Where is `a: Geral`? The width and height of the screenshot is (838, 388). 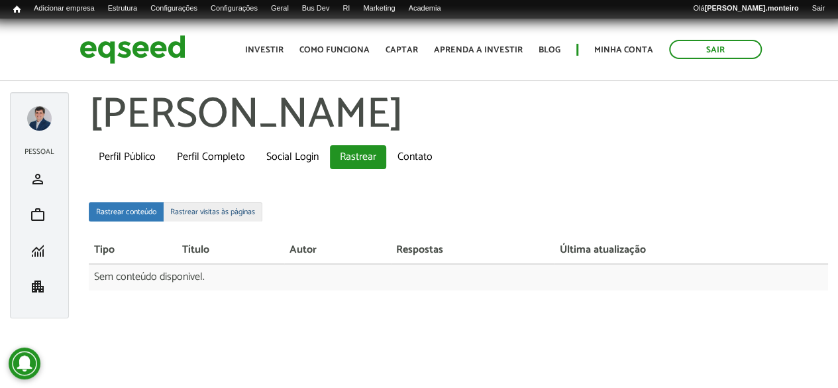
a: Geral is located at coordinates (280, 9).